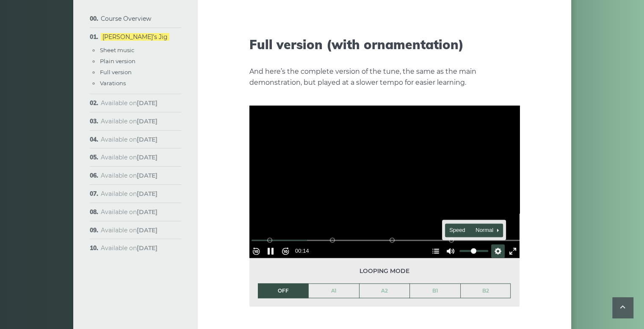 The image size is (644, 329). I want to click on p: And here’s the complete version of the tune, the same as the main demonstration, but played at a ..., so click(385, 77).